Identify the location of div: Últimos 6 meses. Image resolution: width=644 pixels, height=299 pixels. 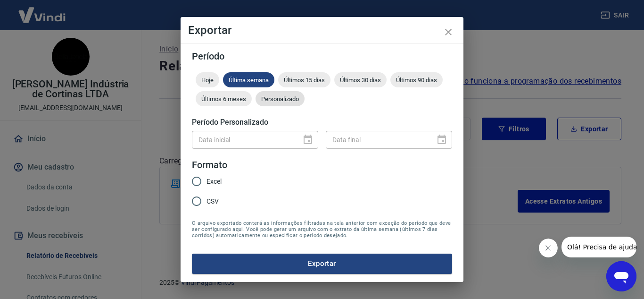
(223, 99).